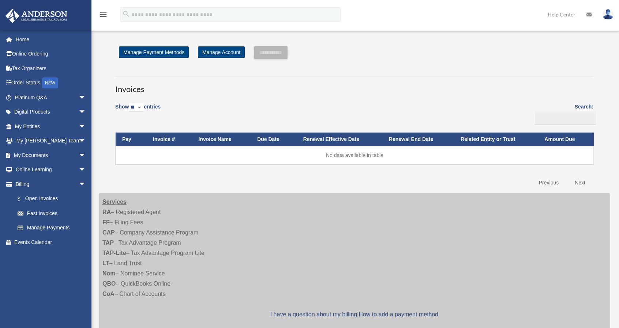 The height and width of the screenshot is (328, 619). What do you see at coordinates (52, 228) in the screenshot?
I see `a: Manage Payments` at bounding box center [52, 228].